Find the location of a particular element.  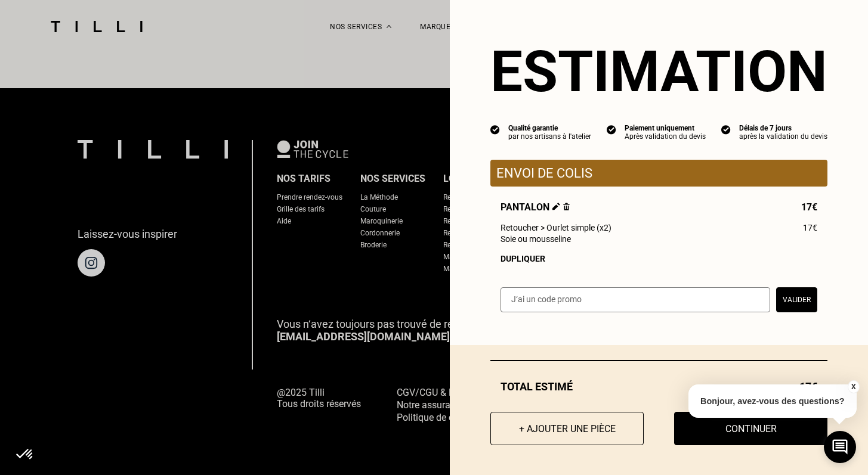

span: Pantalon is located at coordinates (535, 207).